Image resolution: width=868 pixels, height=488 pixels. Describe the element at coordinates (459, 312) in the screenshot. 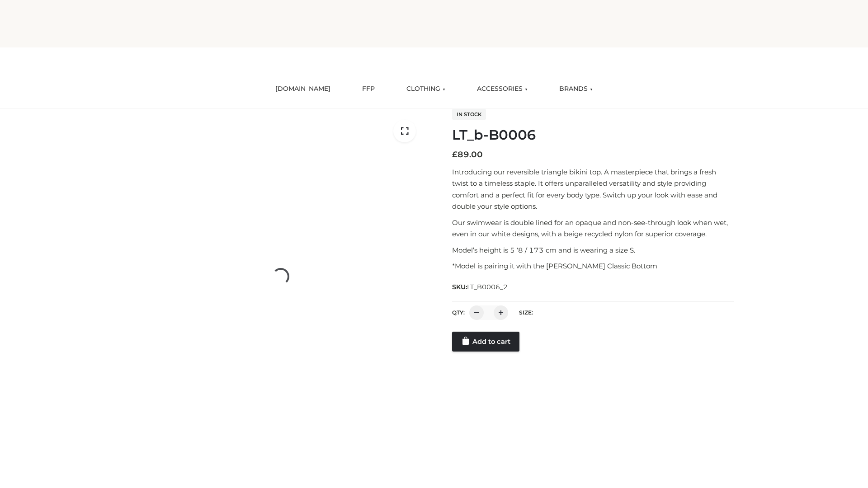

I see `label: QTY:` at that location.